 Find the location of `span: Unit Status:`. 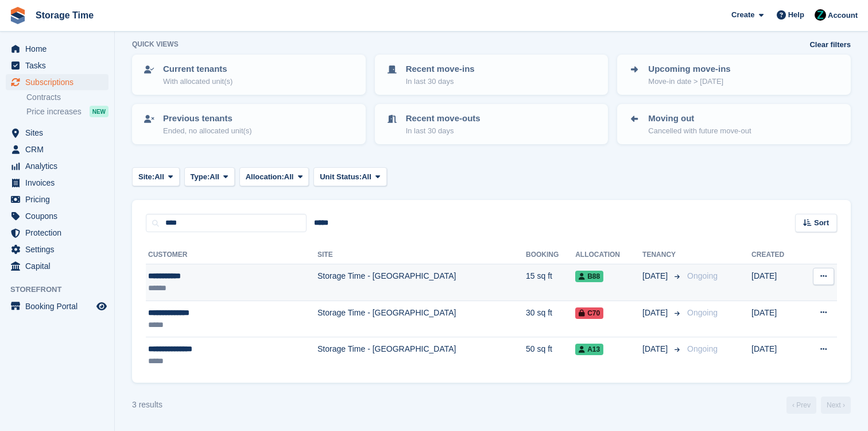

span: Unit Status: is located at coordinates (340, 177).